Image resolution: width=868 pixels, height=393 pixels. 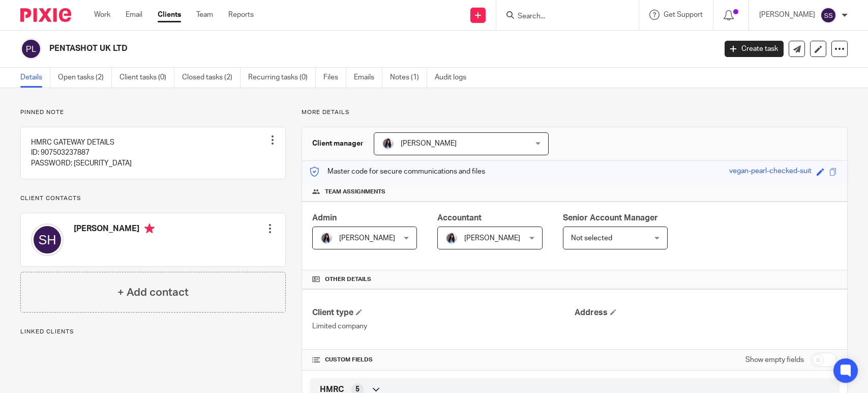 What do you see at coordinates (169, 15) in the screenshot?
I see `a: Clients` at bounding box center [169, 15].